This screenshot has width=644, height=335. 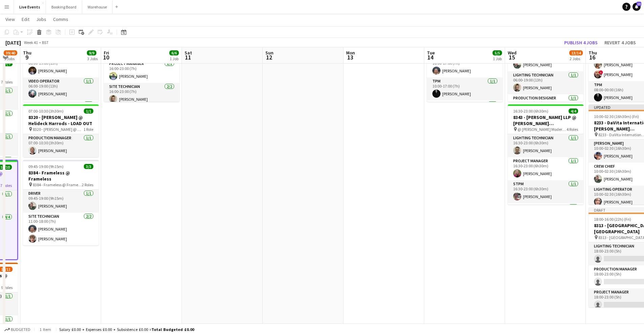 I want to click on span: Total Budgeted £0.00, so click(x=173, y=329).